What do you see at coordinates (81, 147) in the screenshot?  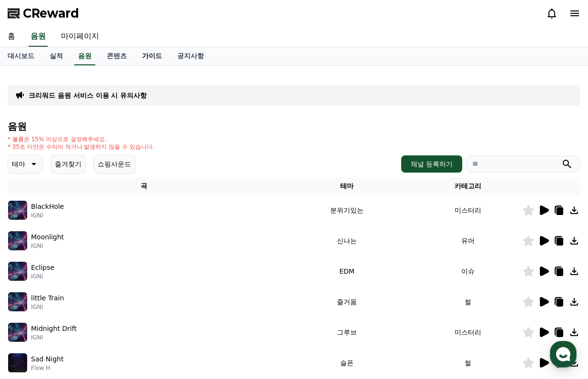 I see `p: * 35초 미만은 수익이 적거나 발생하지 않을 수 있습니다.` at bounding box center [81, 147].